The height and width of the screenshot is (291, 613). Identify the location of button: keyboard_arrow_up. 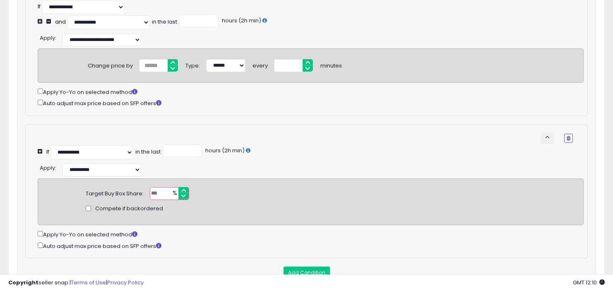
(547, 138).